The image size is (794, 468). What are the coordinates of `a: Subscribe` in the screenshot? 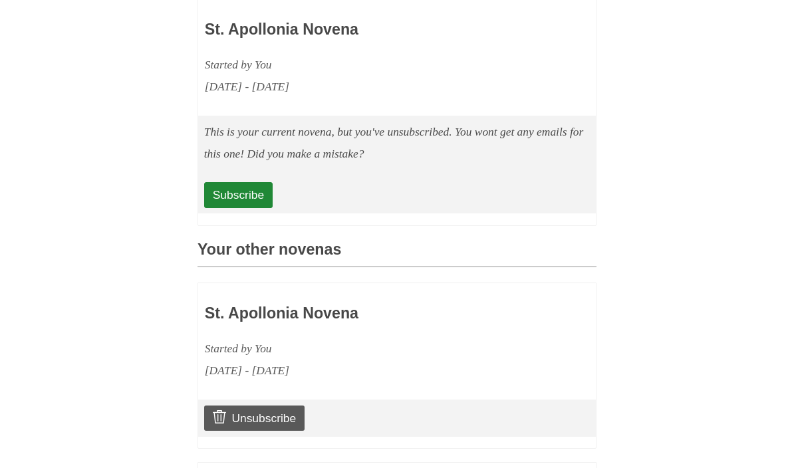 It's located at (238, 196).